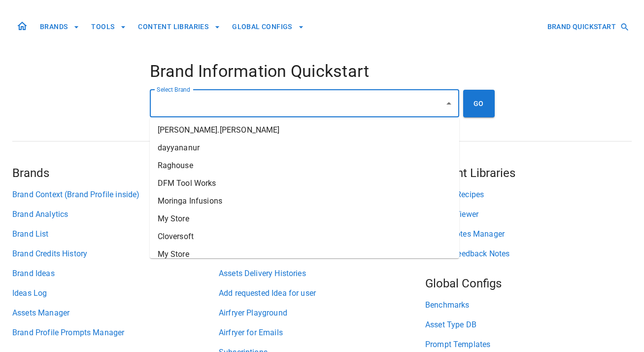 This screenshot has width=644, height=352. What do you see at coordinates (528, 305) in the screenshot?
I see `a: Benchmarks` at bounding box center [528, 305].